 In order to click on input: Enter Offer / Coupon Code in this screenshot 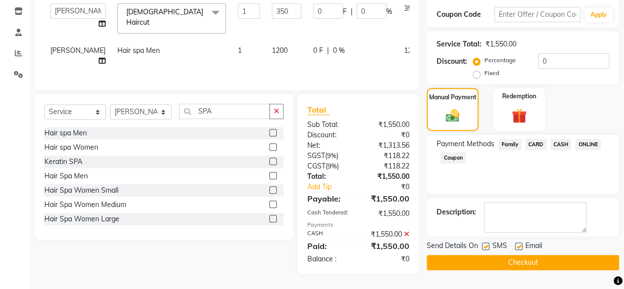, I will do `click(538, 14)`.